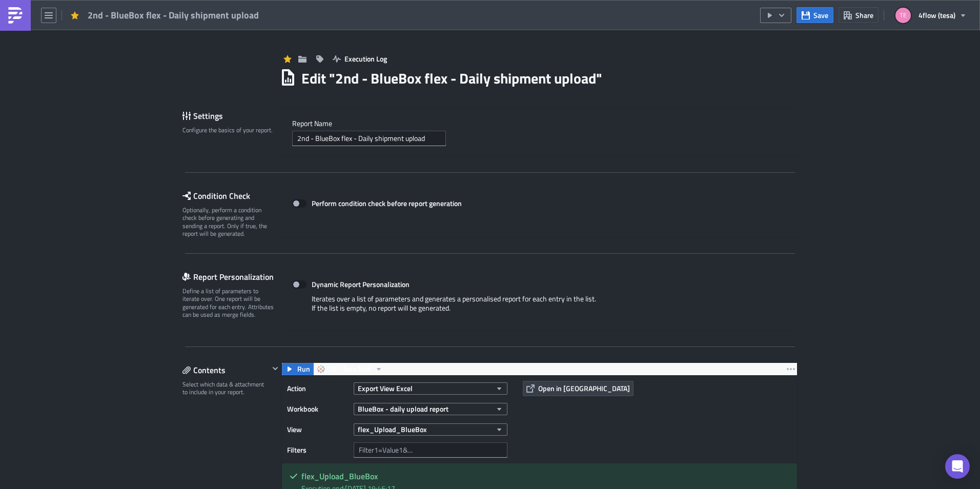 The width and height of the screenshot is (980, 489). What do you see at coordinates (318, 429) in the screenshot?
I see `label: View` at bounding box center [318, 429].